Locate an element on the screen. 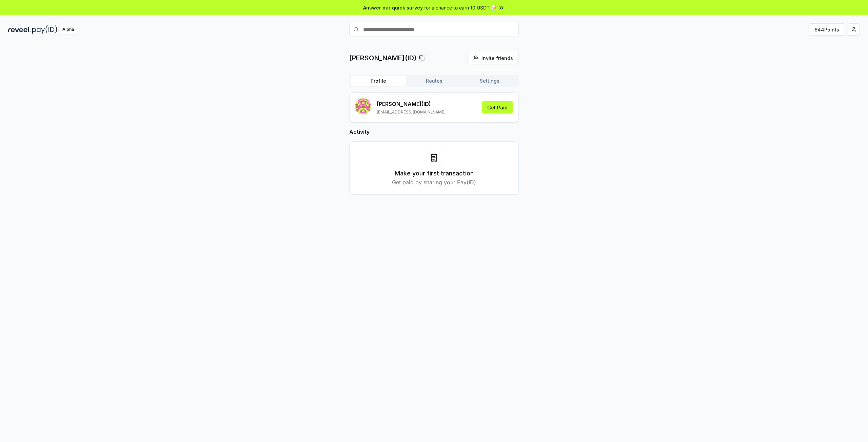 This screenshot has height=442, width=868. span: Invite friends is located at coordinates (497, 58).